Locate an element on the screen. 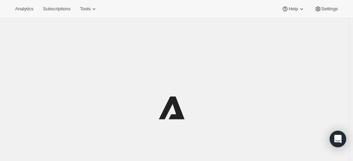  button: Subscriptions is located at coordinates (57, 9).